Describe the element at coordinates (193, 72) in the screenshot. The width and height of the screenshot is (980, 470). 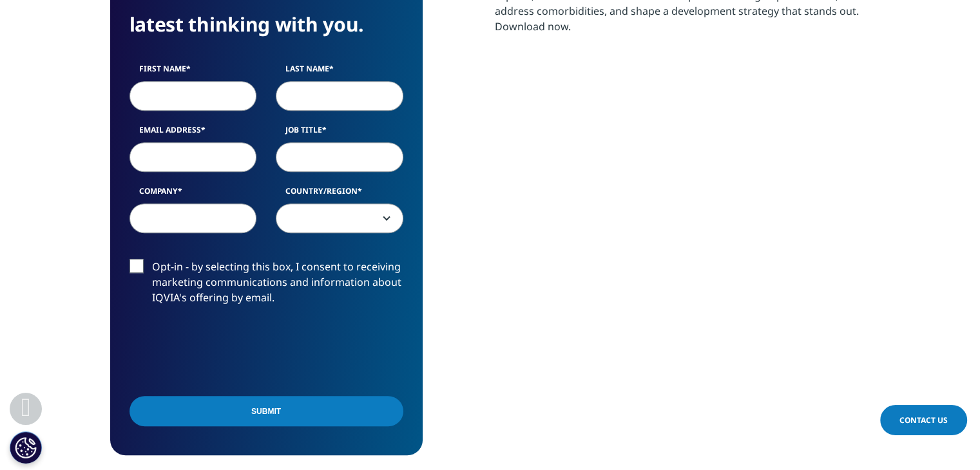
I see `label: First Name` at that location.